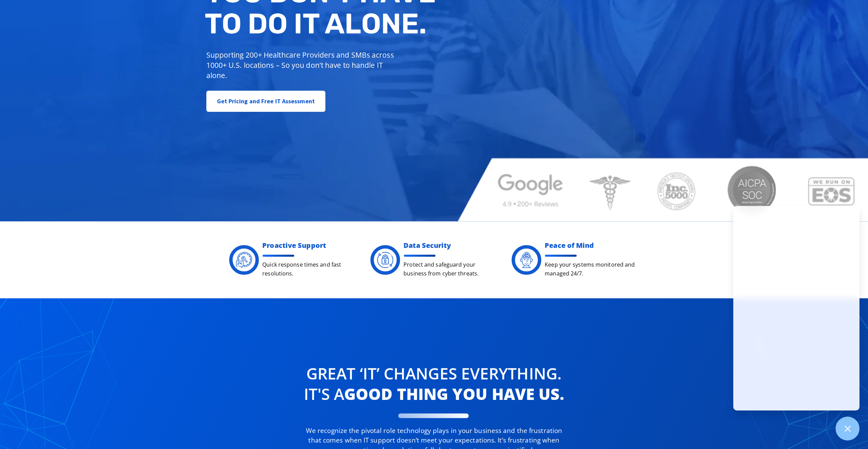  I want to click on h2: Proactive Support, so click(308, 246).